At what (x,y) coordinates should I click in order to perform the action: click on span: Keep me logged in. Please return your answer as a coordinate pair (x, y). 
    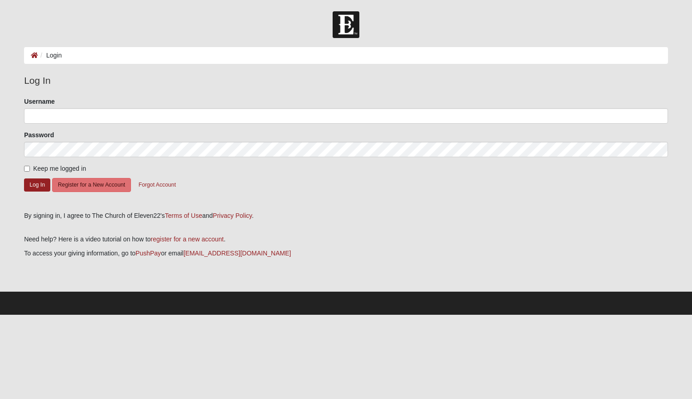
    Looking at the image, I should click on (59, 169).